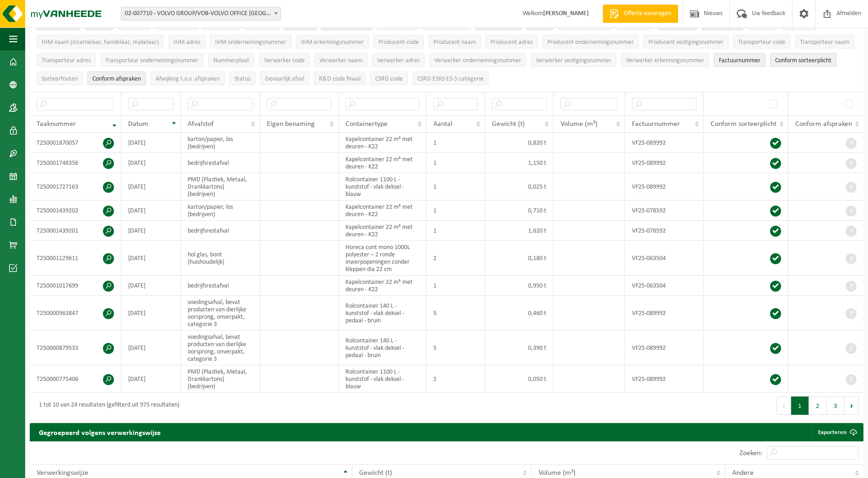  I want to click on button: 2, so click(818, 405).